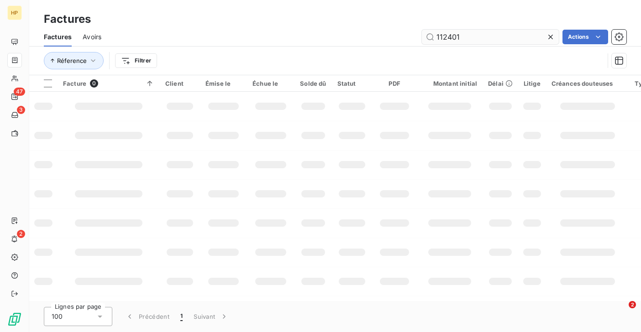 The width and height of the screenshot is (641, 332). Describe the element at coordinates (14, 115) in the screenshot. I see `a: 3` at that location.